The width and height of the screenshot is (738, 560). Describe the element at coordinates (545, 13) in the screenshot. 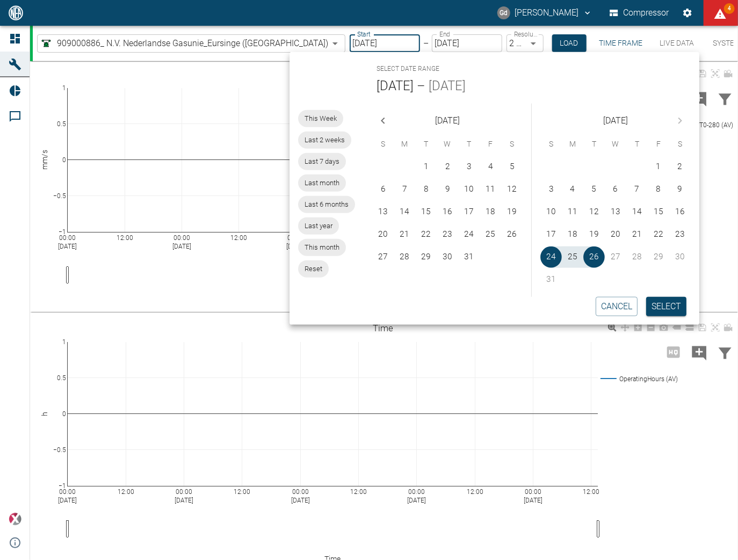

I see `button: g.j.de.vries@gasunie.nl` at that location.